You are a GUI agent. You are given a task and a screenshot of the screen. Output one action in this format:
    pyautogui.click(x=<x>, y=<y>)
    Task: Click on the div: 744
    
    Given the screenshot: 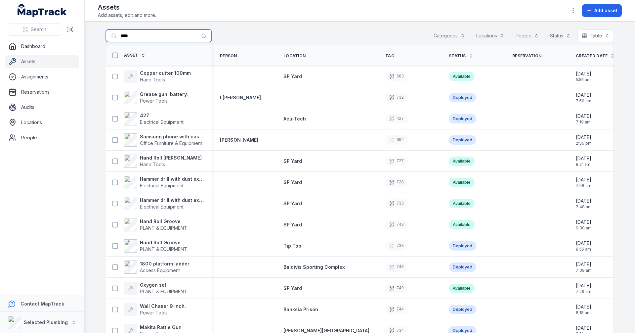 What is the action you would take?
    pyautogui.click(x=397, y=309)
    